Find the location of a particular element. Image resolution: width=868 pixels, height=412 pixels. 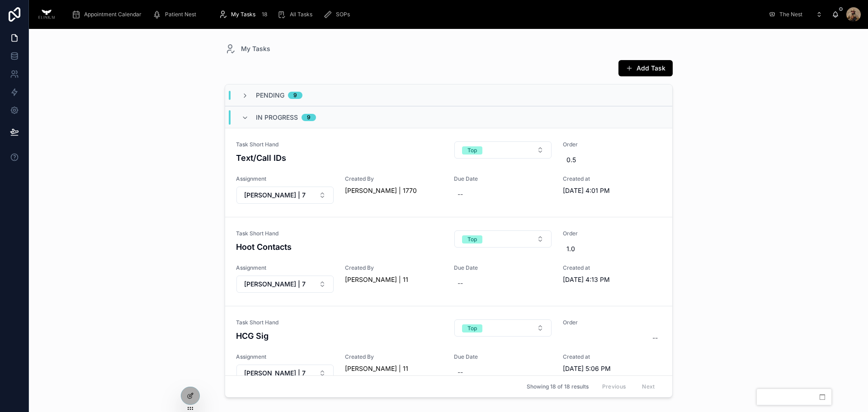

a: My Tasks18 is located at coordinates (244, 14).